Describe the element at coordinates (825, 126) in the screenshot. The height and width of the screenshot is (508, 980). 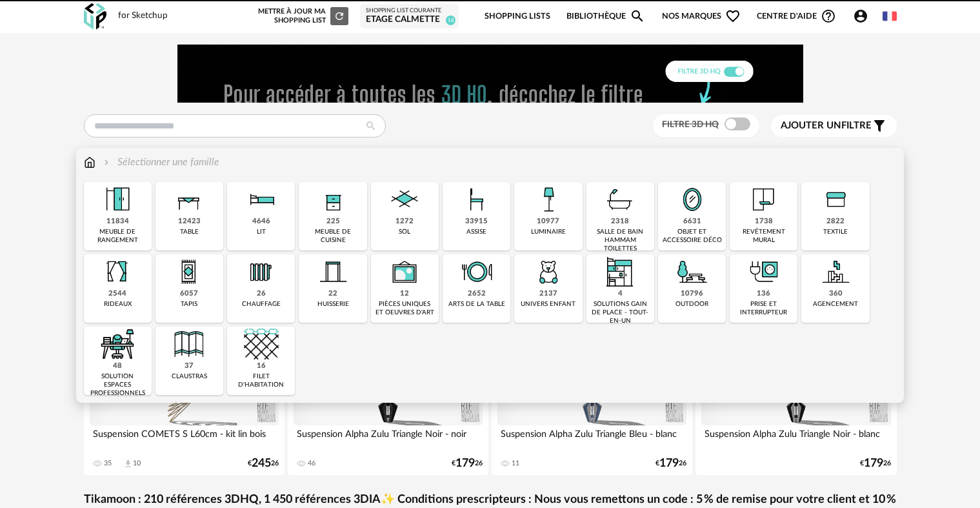
I see `span: filtre` at that location.